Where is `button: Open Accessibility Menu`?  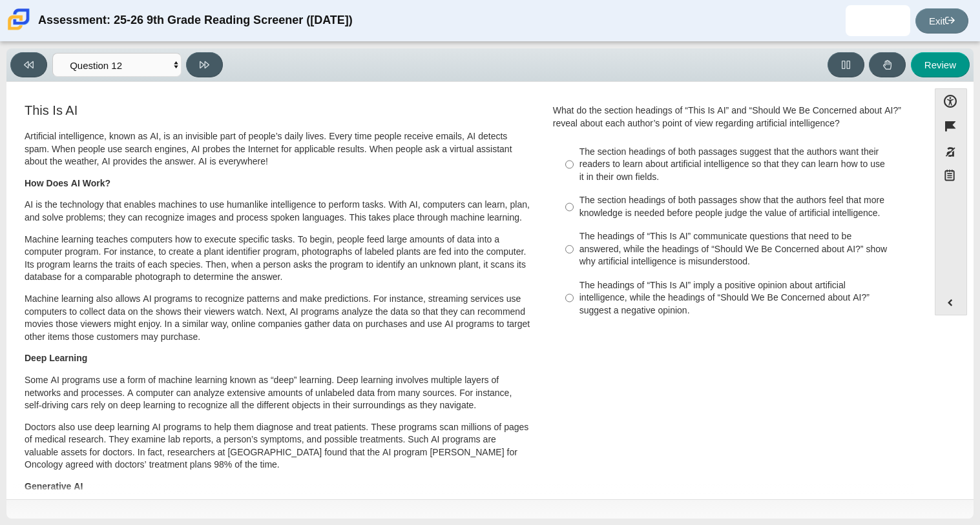 button: Open Accessibility Menu is located at coordinates (951, 100).